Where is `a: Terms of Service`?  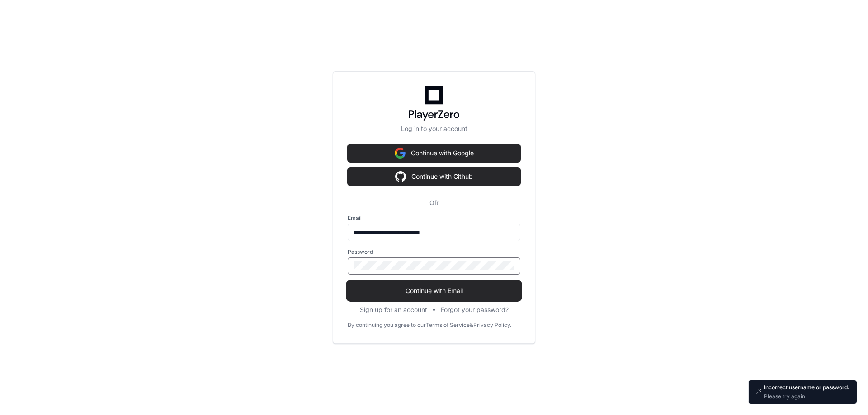
a: Terms of Service is located at coordinates (448, 325).